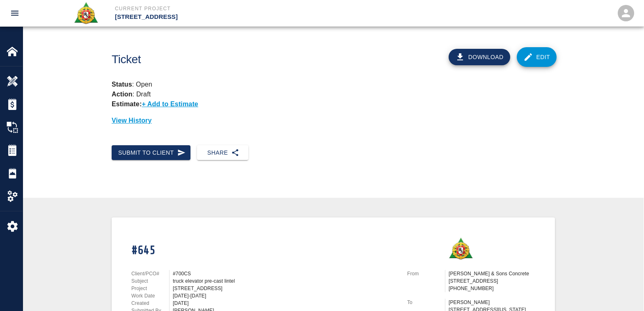 This screenshot has width=644, height=311. I want to click on p: : Open, so click(333, 84).